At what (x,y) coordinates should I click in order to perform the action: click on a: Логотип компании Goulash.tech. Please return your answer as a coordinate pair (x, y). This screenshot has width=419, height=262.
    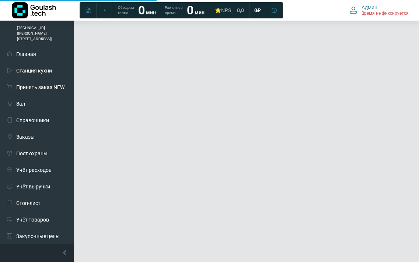
    Looking at the image, I should click on (34, 10).